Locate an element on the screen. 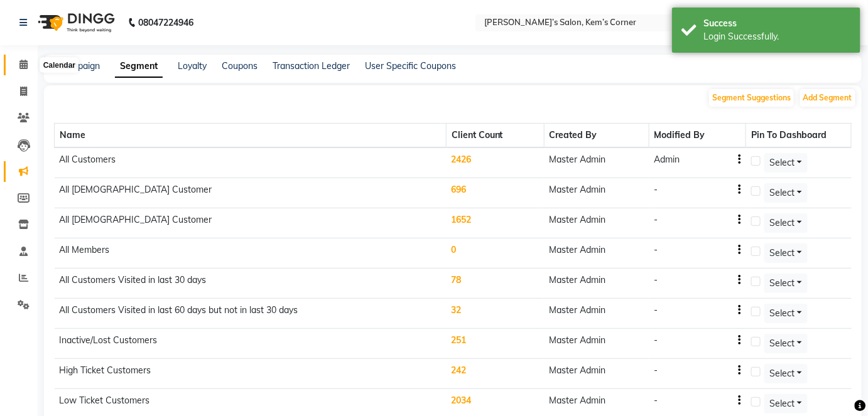 Image resolution: width=868 pixels, height=416 pixels. td: 1652 is located at coordinates (495, 223).